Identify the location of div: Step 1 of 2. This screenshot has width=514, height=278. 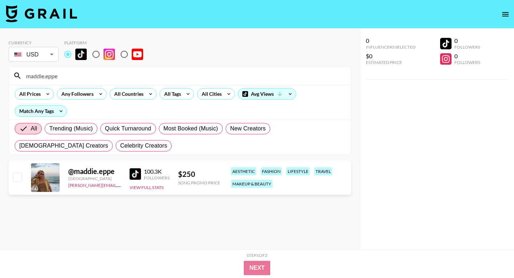
(257, 255).